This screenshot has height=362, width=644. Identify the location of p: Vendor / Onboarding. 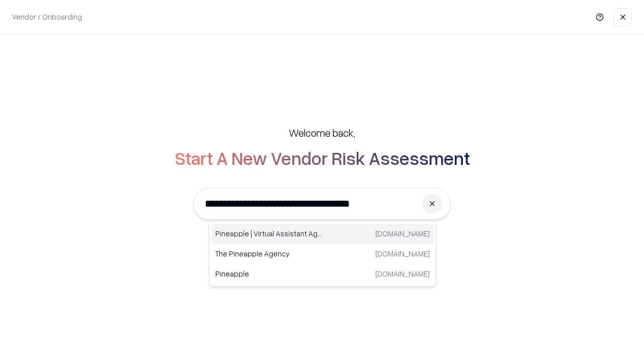
(47, 16).